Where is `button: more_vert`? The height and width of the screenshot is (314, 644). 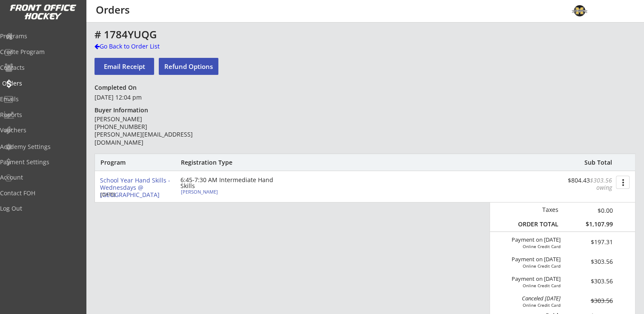 button: more_vert is located at coordinates (623, 182).